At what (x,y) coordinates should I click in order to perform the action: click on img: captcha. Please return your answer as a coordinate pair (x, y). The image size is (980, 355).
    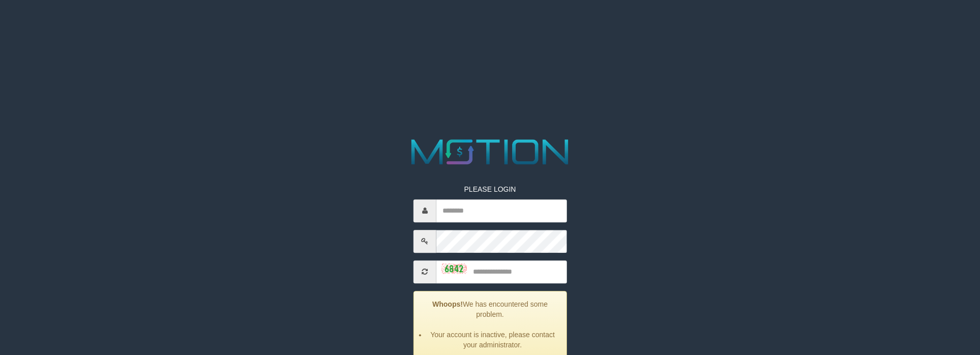
    Looking at the image, I should click on (455, 268).